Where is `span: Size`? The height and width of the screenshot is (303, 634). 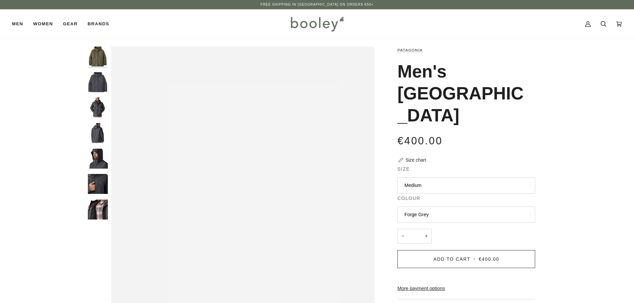 span: Size is located at coordinates (403, 169).